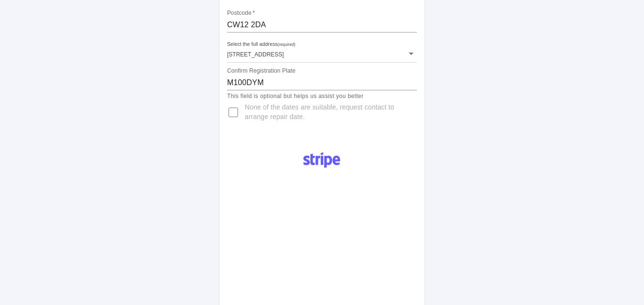 The height and width of the screenshot is (305, 644). I want to click on label: Confirm Registration Plate, so click(261, 70).